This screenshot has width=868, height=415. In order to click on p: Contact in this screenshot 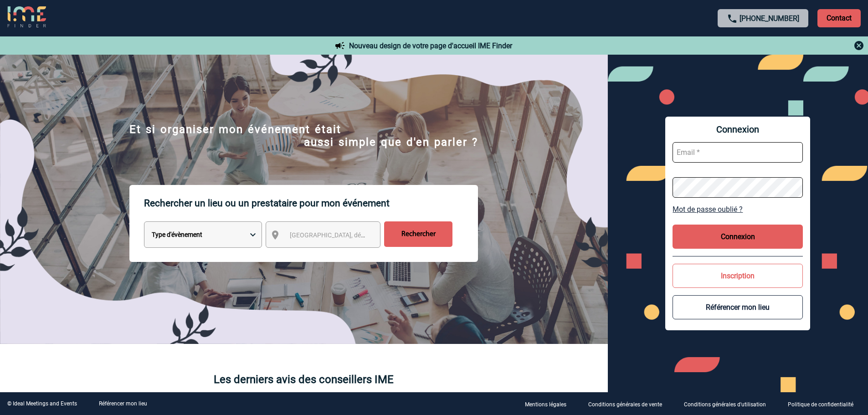, I will do `click(839, 18)`.